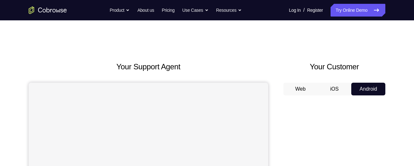 The width and height of the screenshot is (414, 166). I want to click on h2: Your Customer, so click(335, 67).